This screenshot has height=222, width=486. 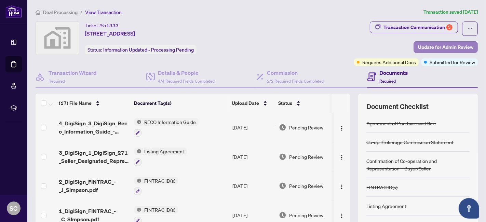 I want to click on span: 2_DigiSign_FINTRAC_-_J_Simpson.pdf, so click(x=94, y=186).